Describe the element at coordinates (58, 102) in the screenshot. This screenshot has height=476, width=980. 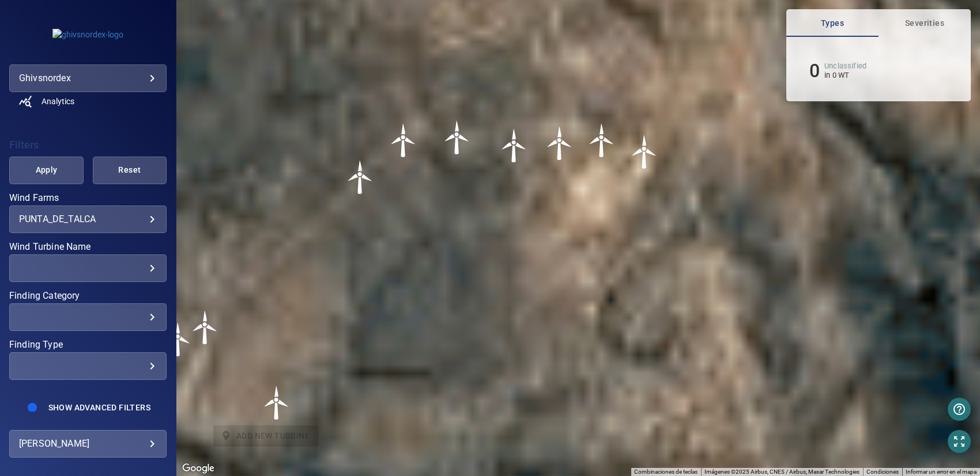
I see `span: Analytics` at that location.